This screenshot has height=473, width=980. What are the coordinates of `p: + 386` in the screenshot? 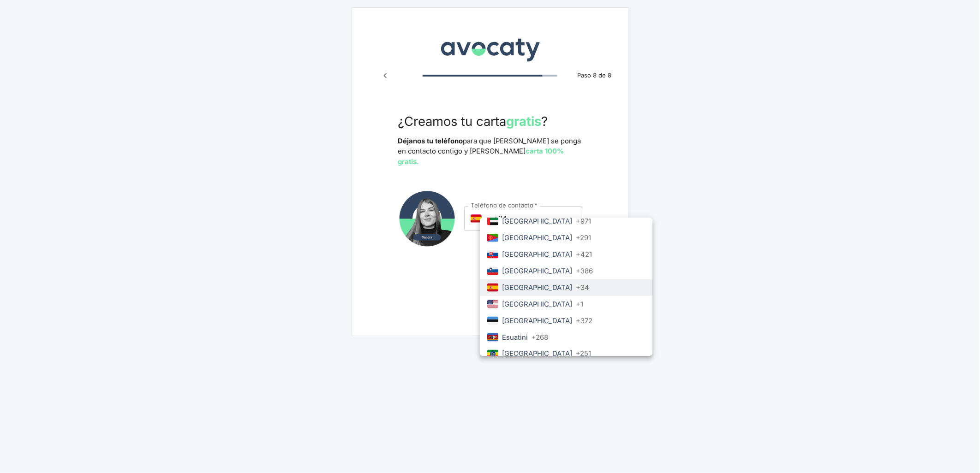 It's located at (584, 271).